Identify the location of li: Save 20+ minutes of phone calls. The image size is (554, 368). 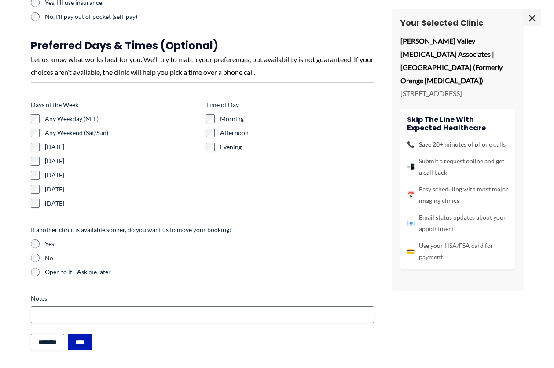
(458, 144).